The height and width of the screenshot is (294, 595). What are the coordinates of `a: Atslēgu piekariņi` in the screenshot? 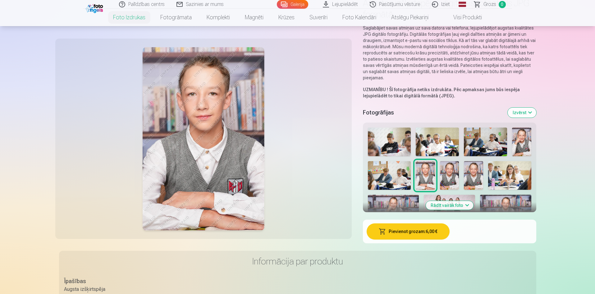 It's located at (410, 17).